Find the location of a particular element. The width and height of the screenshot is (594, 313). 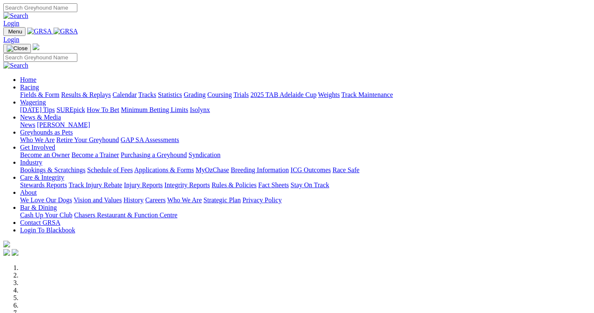

a: Login To Blackbook is located at coordinates (48, 230).